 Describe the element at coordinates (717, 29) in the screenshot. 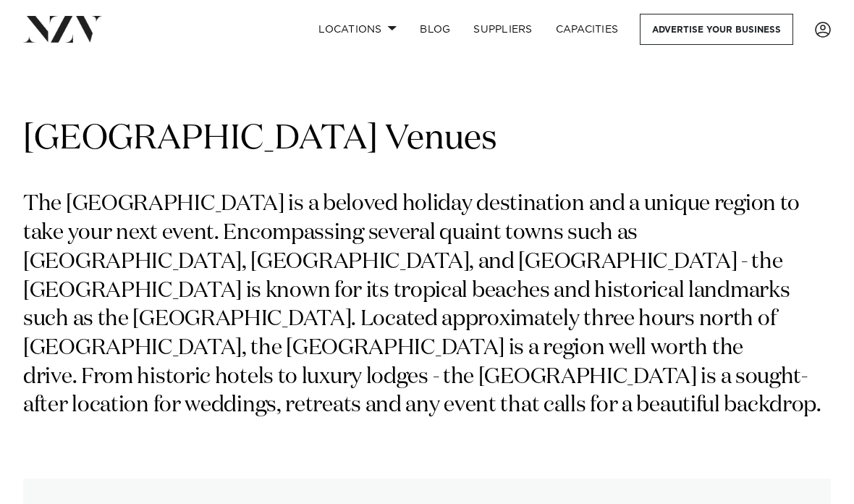

I see `a: Advertise your business` at that location.